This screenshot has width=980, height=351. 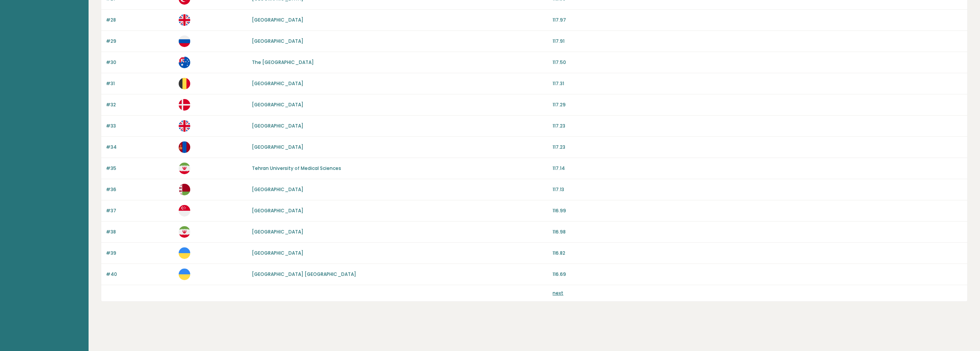 What do you see at coordinates (140, 20) in the screenshot?
I see `p: #28` at bounding box center [140, 20].